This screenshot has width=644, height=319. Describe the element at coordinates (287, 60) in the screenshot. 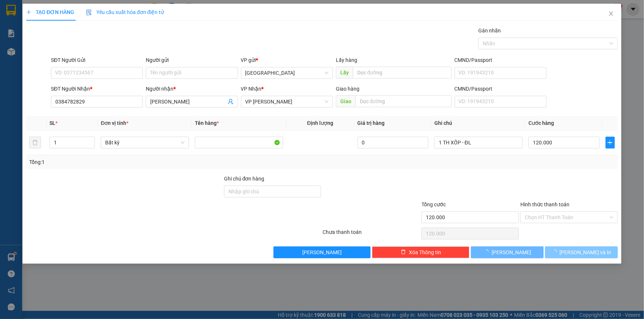

I see `div: VP gửi` at that location.